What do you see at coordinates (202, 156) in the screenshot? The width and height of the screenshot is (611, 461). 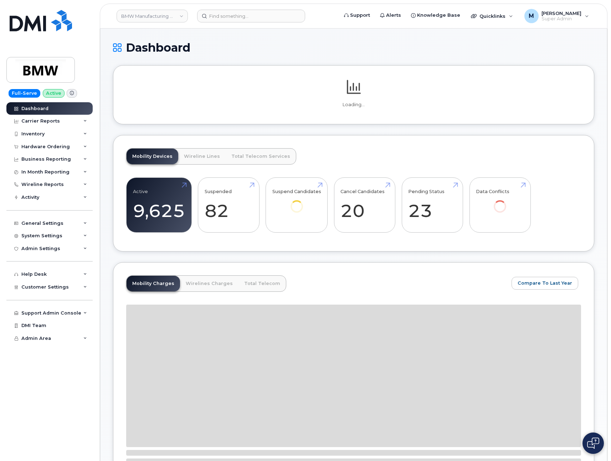 I see `a: Wireline Lines` at bounding box center [202, 156].